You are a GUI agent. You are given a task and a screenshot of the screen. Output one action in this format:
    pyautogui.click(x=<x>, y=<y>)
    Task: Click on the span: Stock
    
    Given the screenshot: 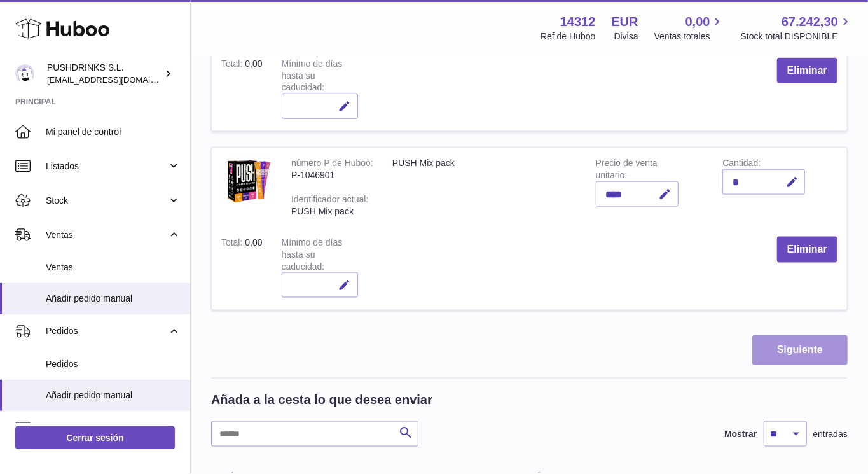 What is the action you would take?
    pyautogui.click(x=106, y=200)
    